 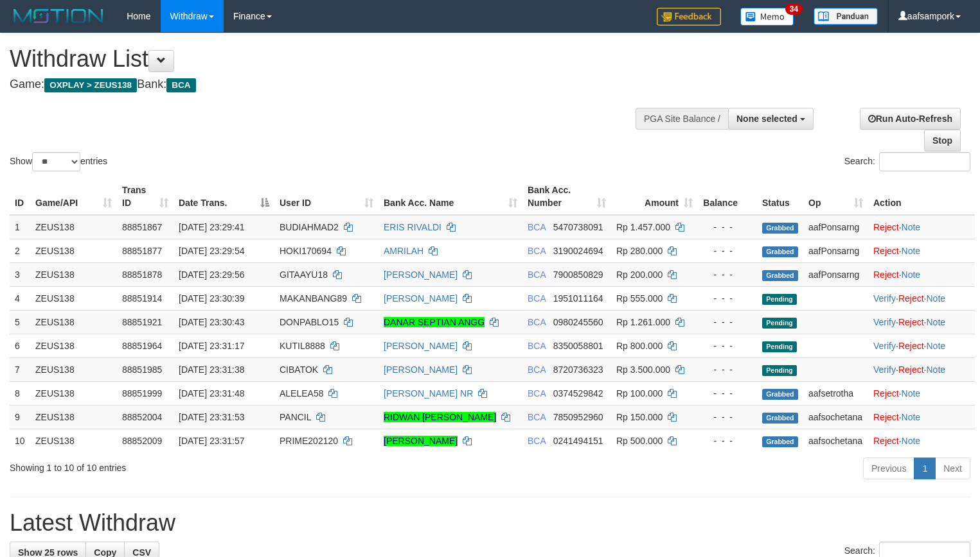 I want to click on span: KUTIL8888, so click(x=302, y=346).